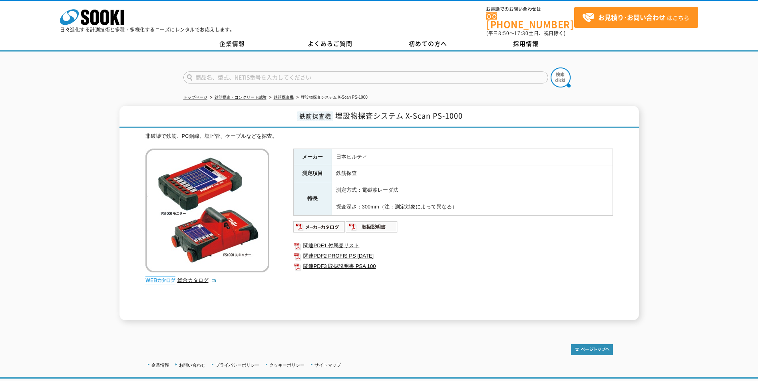 This screenshot has width=758, height=381. Describe the element at coordinates (160, 281) in the screenshot. I see `img: webカタログ` at that location.